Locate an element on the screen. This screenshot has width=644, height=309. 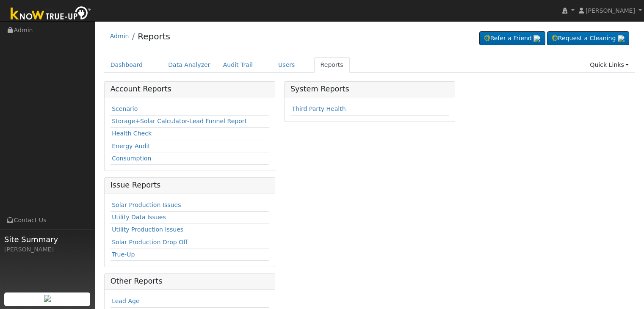
a: Solar Production Drop Off is located at coordinates (150, 242).